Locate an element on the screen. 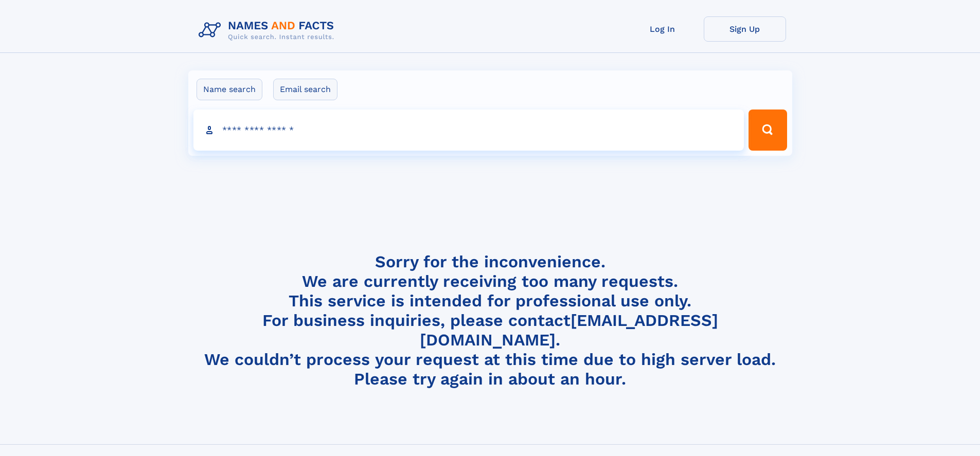  button: Search Button is located at coordinates (768, 130).